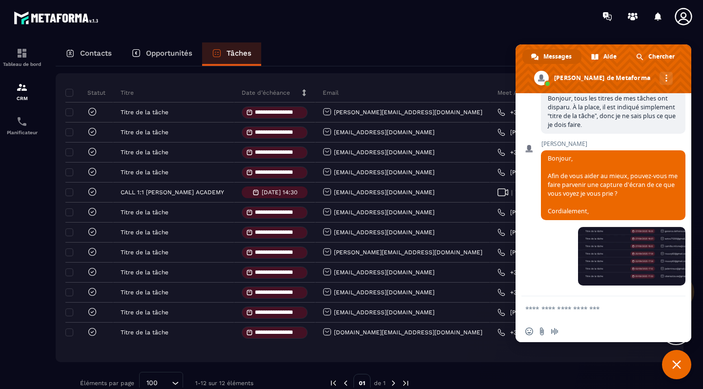 The image size is (703, 389). I want to click on span: Messages, so click(558, 57).